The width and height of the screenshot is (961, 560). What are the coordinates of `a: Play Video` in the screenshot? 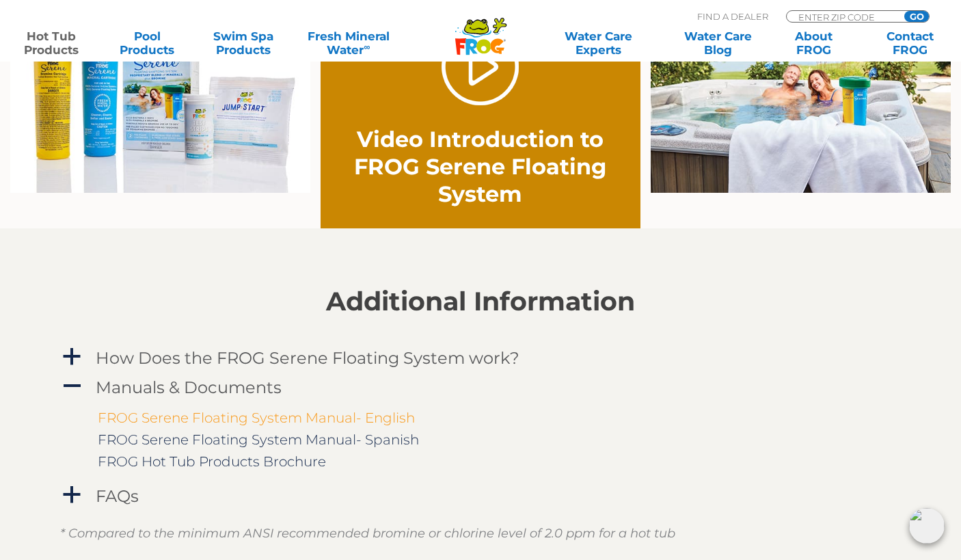 It's located at (480, 67).